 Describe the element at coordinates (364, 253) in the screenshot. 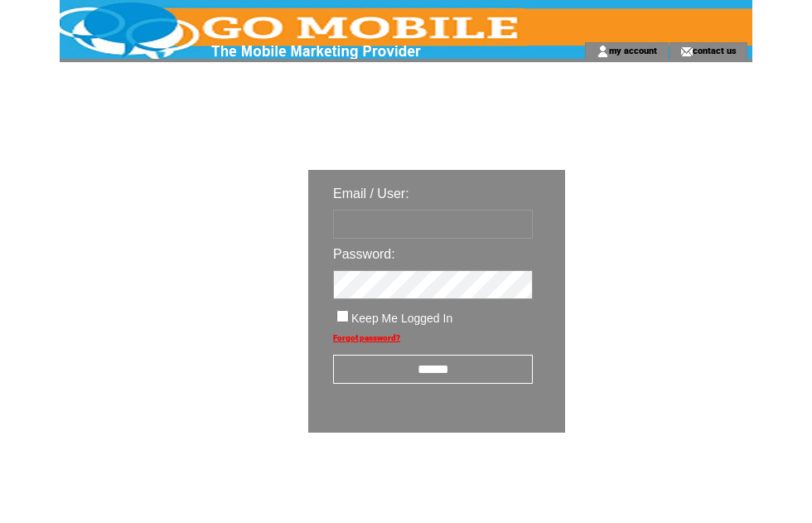

I see `span: Password:` at that location.